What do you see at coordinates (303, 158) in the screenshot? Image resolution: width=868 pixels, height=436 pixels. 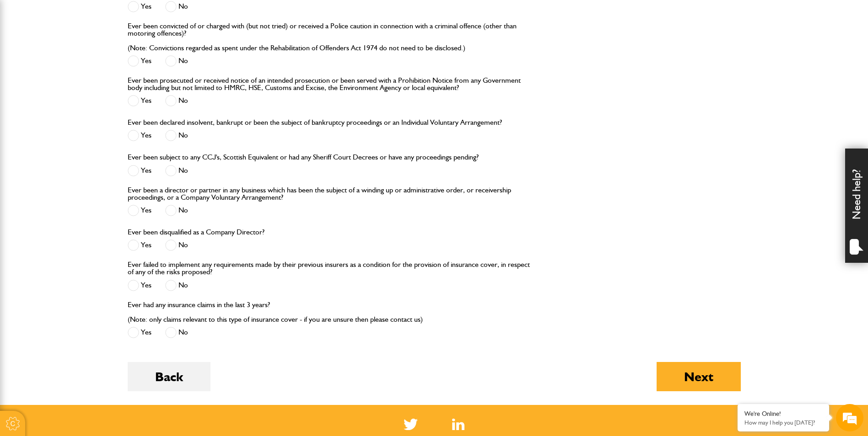 I see `label: Ever been subject to any CCJ's, Scottish Equivalent or had any Sheriff Court Decrees or have any ...` at bounding box center [303, 158].